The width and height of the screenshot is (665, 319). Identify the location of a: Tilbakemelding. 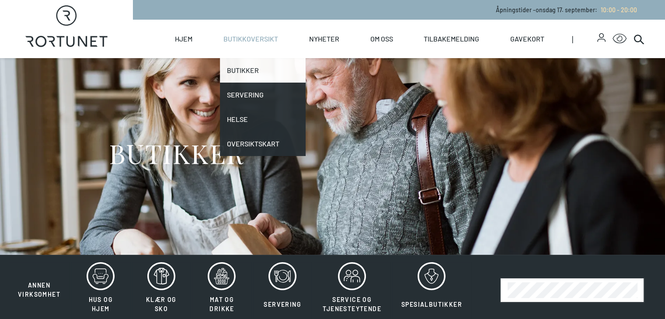
(451, 39).